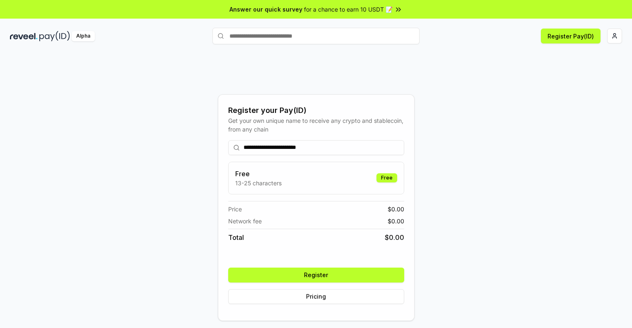 The height and width of the screenshot is (328, 632). I want to click on div: Register your Pay(ID), so click(316, 111).